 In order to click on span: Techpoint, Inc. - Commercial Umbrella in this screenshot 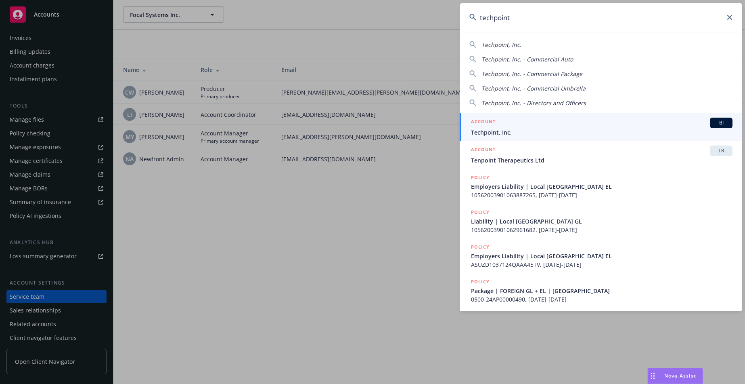, I will do `click(534, 88)`.